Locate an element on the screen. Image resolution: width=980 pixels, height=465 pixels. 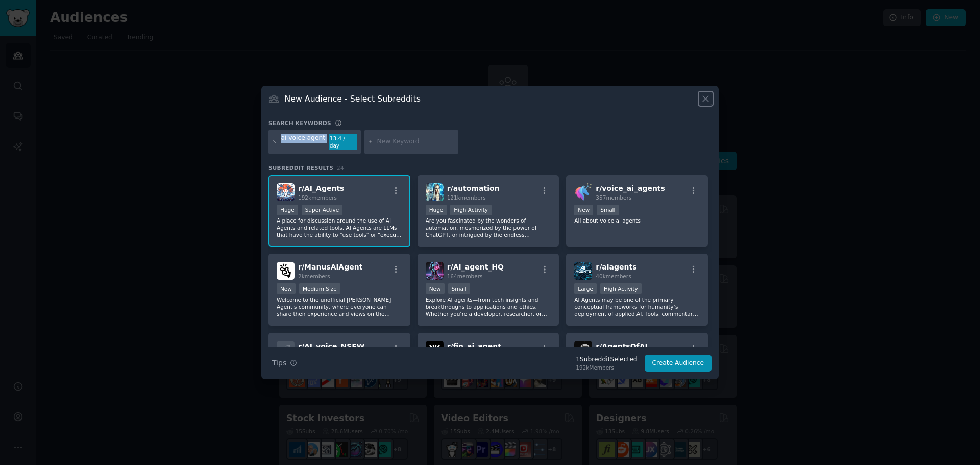
span: 40k members is located at coordinates (613, 276).